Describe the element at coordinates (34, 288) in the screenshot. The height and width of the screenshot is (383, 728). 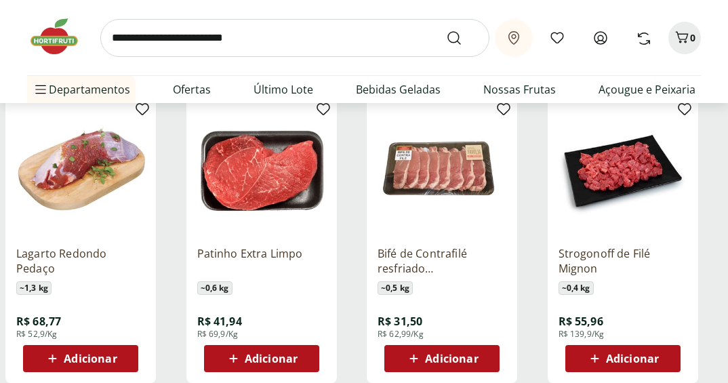
I see `span: ~ 1,3 kg` at that location.